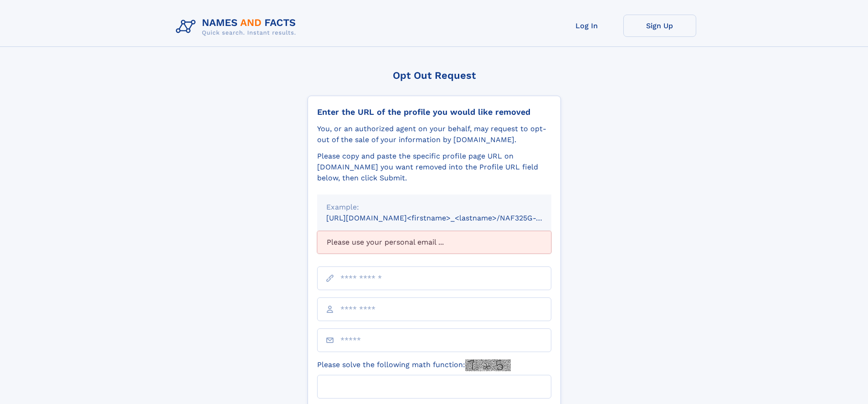 The height and width of the screenshot is (404, 868). I want to click on div: Example:, so click(434, 207).